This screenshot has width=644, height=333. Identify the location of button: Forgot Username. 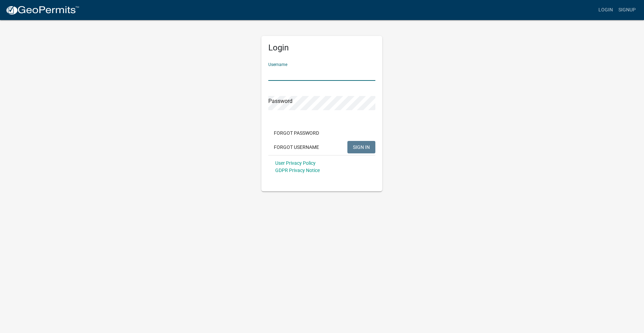
(296, 147).